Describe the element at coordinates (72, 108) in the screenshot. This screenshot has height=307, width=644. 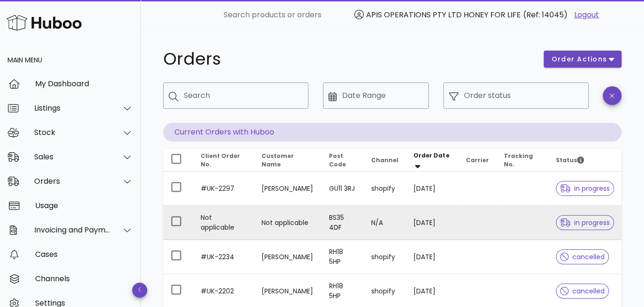
I see `div: Listings` at that location.